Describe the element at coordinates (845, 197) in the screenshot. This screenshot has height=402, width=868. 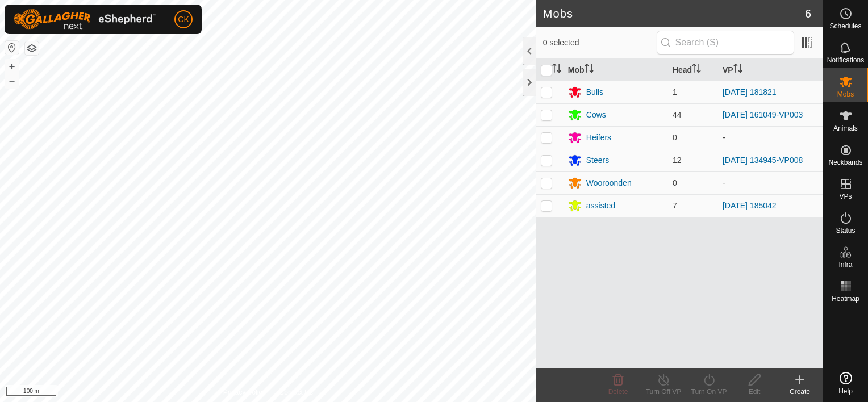
I see `span: VPs` at that location.